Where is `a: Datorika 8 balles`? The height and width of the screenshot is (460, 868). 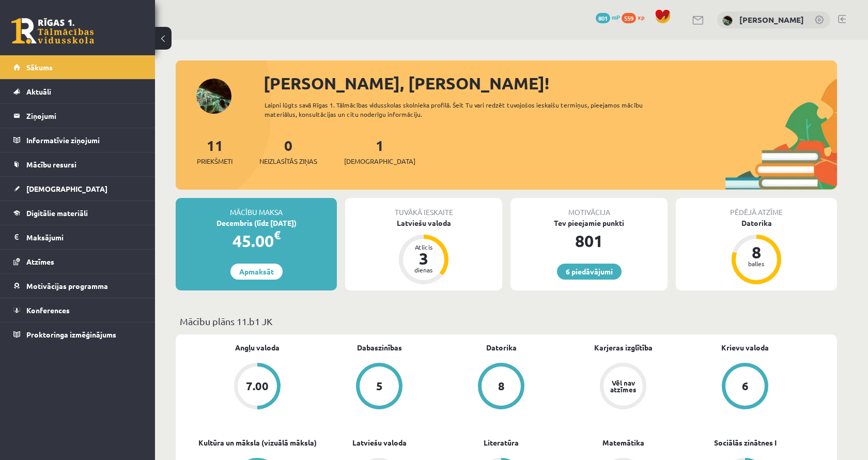 a: Datorika 8 balles is located at coordinates (756, 252).